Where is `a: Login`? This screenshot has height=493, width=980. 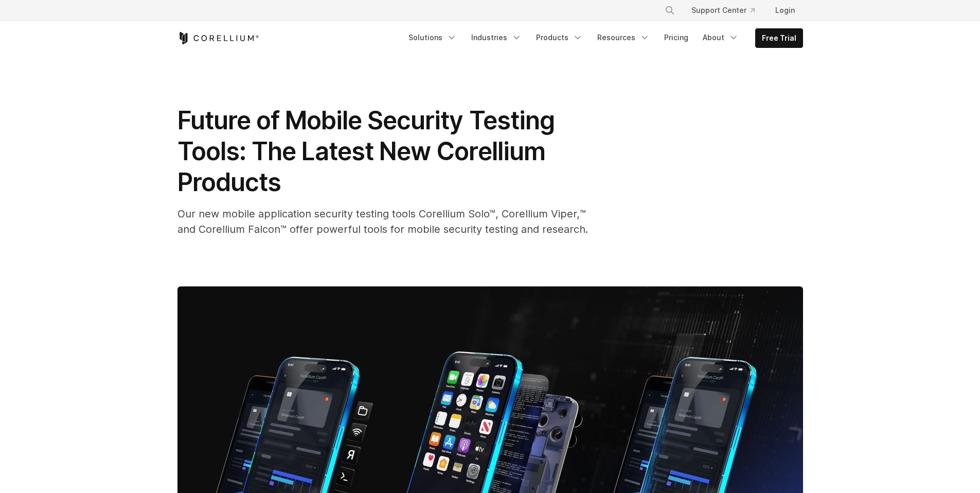 a: Login is located at coordinates (785, 10).